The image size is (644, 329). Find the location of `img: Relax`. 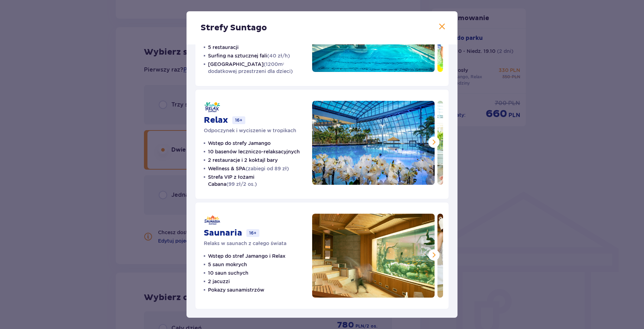

img: Relax is located at coordinates (373, 143).